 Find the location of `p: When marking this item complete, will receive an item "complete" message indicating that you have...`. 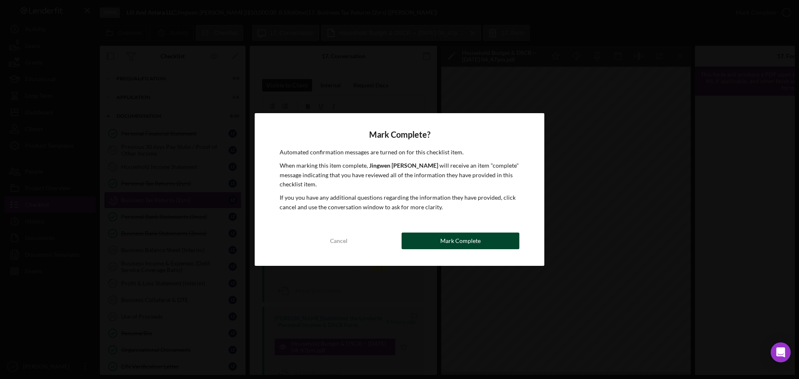

p: When marking this item complete, will receive an item "complete" message indicating that you have... is located at coordinates (399, 175).